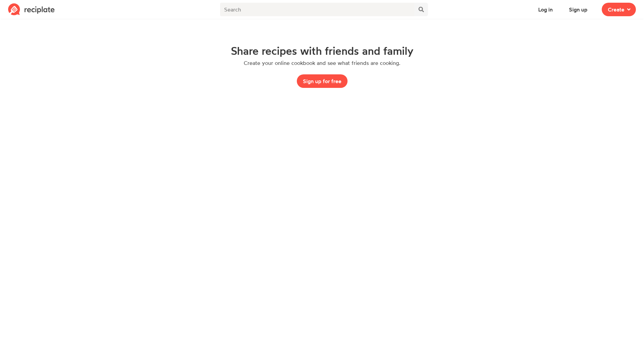 This screenshot has height=360, width=644. What do you see at coordinates (322, 63) in the screenshot?
I see `p: Create your online cookbook and see what friends are cooking.` at bounding box center [322, 63].